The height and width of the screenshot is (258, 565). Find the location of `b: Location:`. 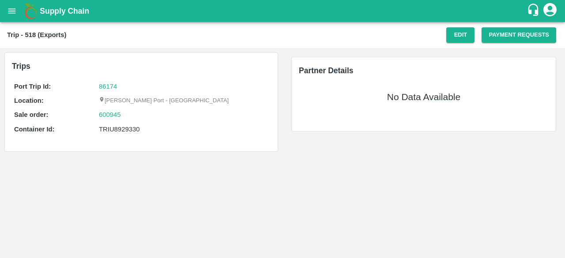

b: Location: is located at coordinates (29, 101).